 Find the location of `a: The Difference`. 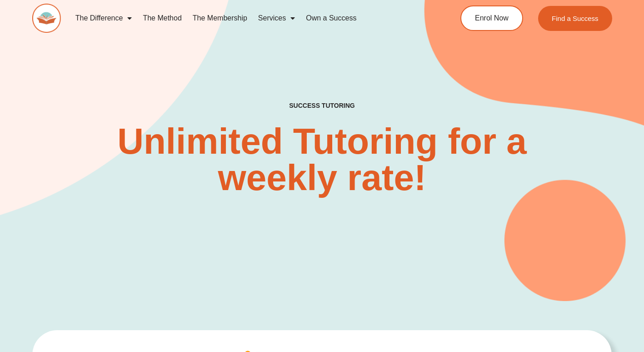

a: The Difference is located at coordinates (104, 18).